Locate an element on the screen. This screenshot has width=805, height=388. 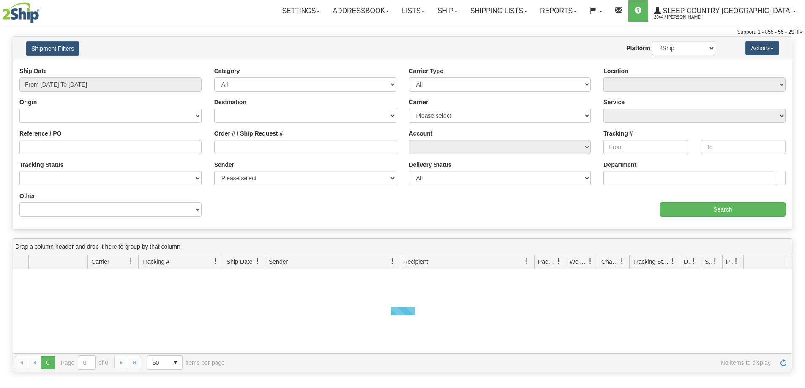
span: Tracking Status is located at coordinates (651, 262).